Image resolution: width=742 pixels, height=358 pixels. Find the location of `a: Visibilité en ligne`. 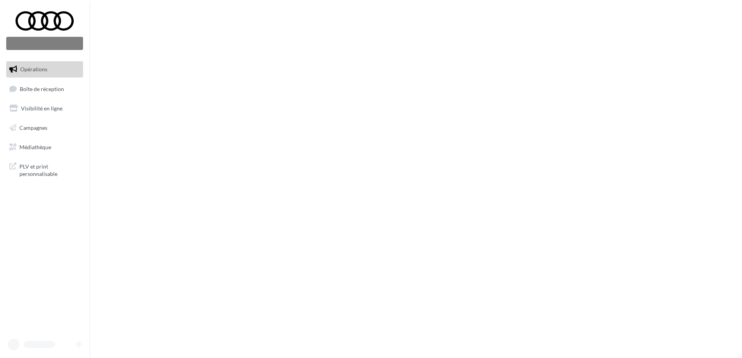

a: Visibilité en ligne is located at coordinates (45, 109).